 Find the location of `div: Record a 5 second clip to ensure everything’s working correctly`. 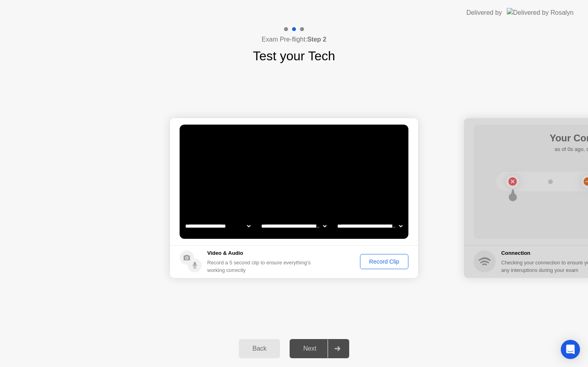

div: Record a 5 second clip to ensure everything’s working correctly is located at coordinates (261, 266).